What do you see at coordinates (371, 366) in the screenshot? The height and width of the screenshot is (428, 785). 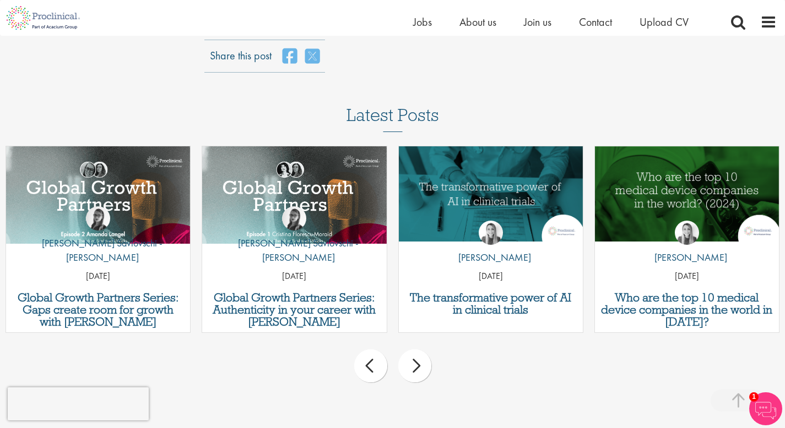 I see `div: prev` at bounding box center [371, 366].